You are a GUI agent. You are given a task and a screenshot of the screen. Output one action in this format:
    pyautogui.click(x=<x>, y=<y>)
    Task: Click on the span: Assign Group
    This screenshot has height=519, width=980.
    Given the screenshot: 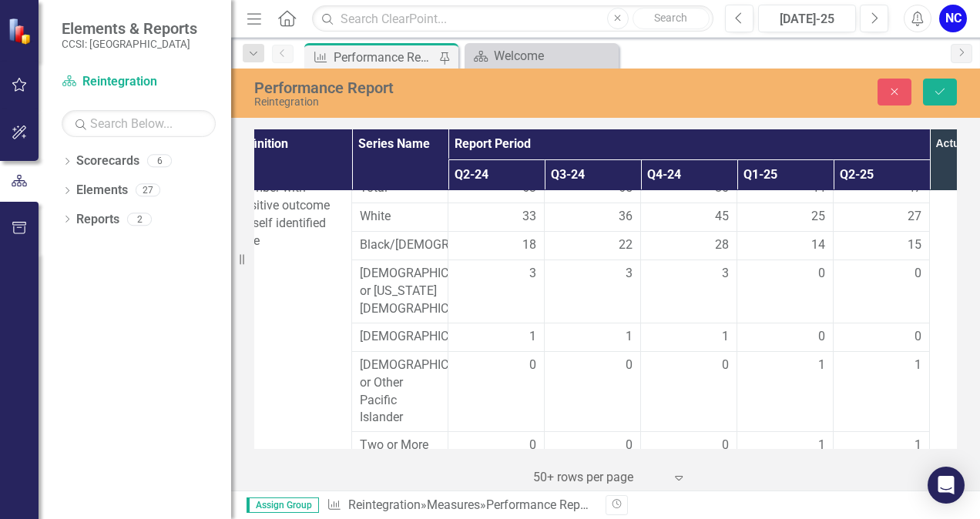 What is the action you would take?
    pyautogui.click(x=282, y=505)
    